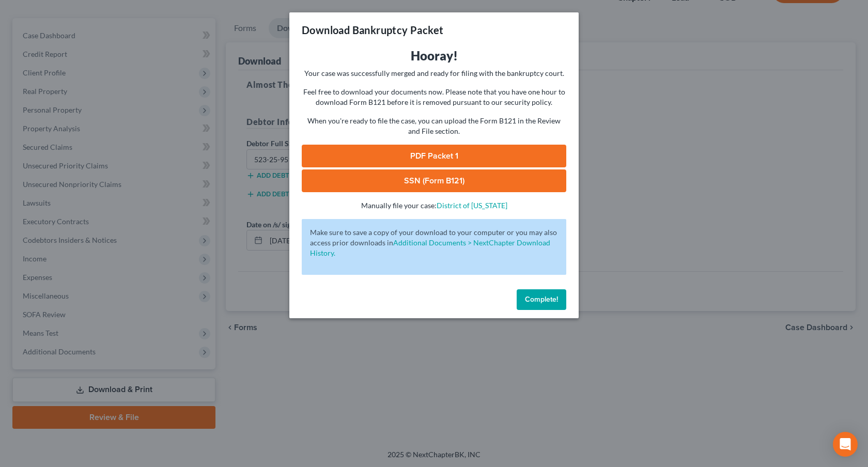 This screenshot has width=868, height=467. What do you see at coordinates (845, 444) in the screenshot?
I see `div: Open Intercom Messenger` at bounding box center [845, 444].